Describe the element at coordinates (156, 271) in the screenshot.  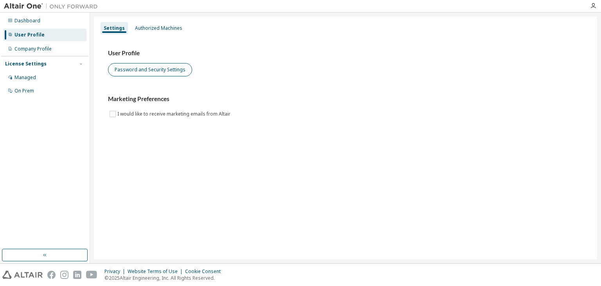
I see `div: Website Terms of Use` at that location.